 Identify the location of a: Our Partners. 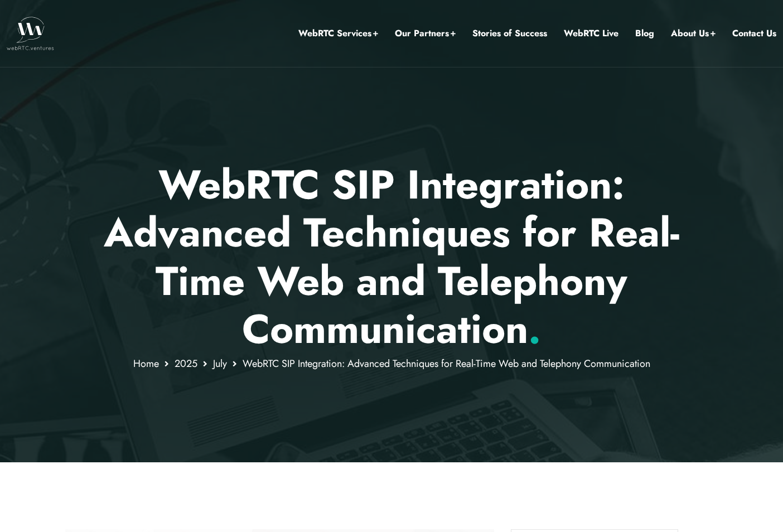
(425, 33).